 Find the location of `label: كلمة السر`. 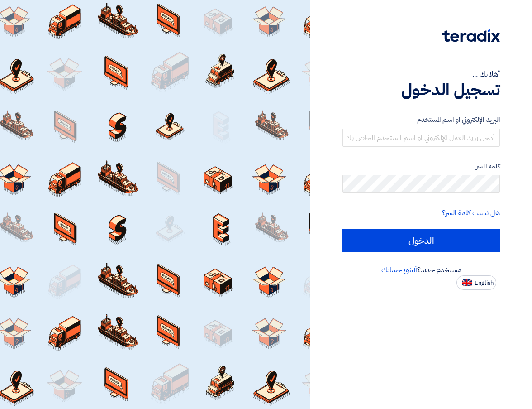

label: كلمة السر is located at coordinates (421, 166).